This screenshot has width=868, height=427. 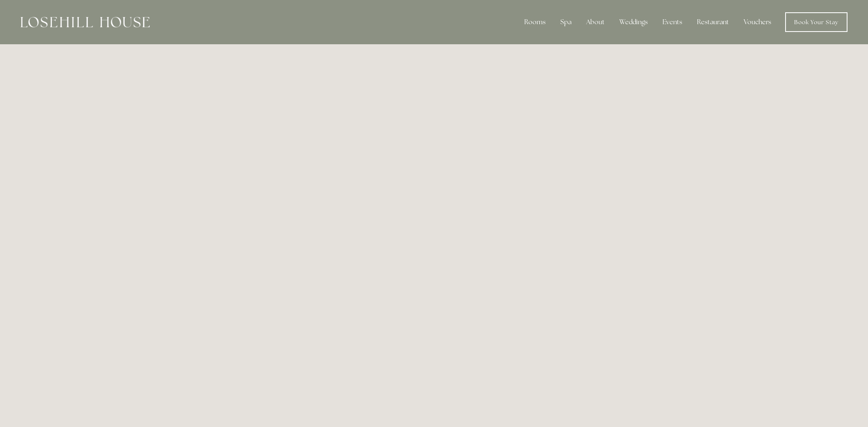 I want to click on div: About, so click(x=595, y=22).